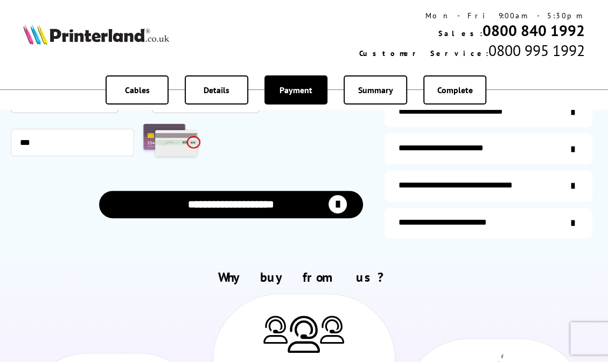  Describe the element at coordinates (489, 186) in the screenshot. I see `a: additional-cables` at that location.